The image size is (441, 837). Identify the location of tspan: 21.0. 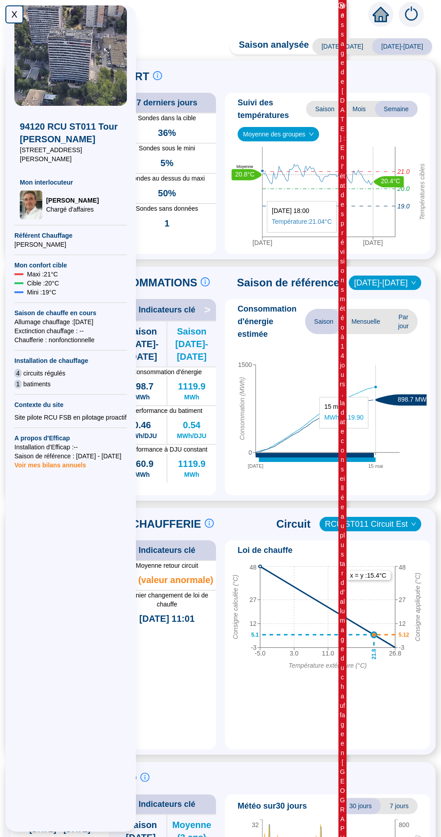
(404, 172).